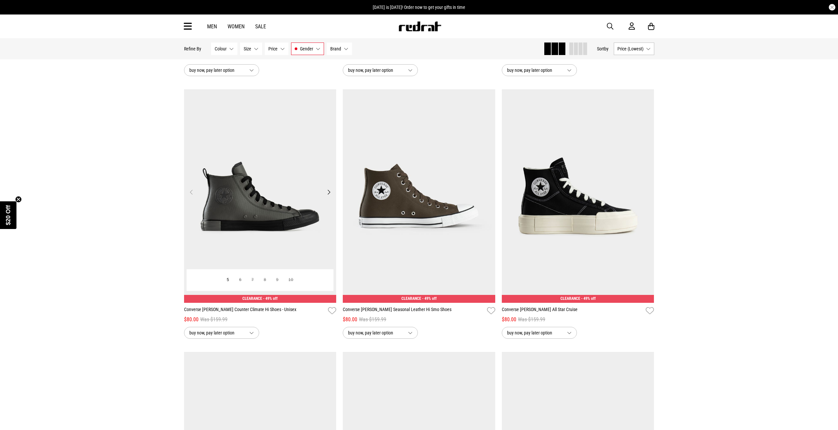 The width and height of the screenshot is (838, 430). What do you see at coordinates (240, 280) in the screenshot?
I see `button: 6` at bounding box center [240, 280].